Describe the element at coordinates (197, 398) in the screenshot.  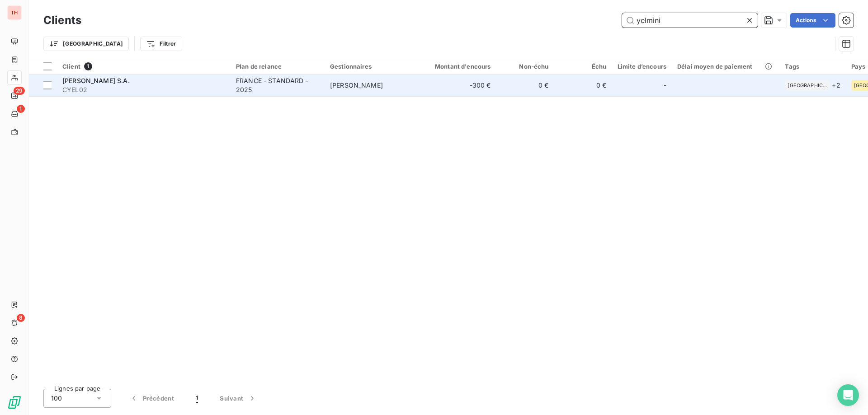
I see `button: 1` at that location.